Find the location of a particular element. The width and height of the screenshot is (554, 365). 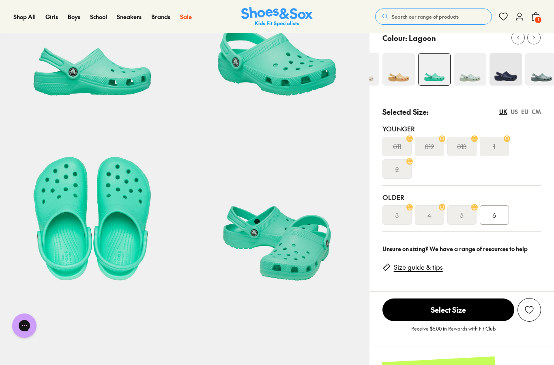

s: 013 is located at coordinates (462, 146).